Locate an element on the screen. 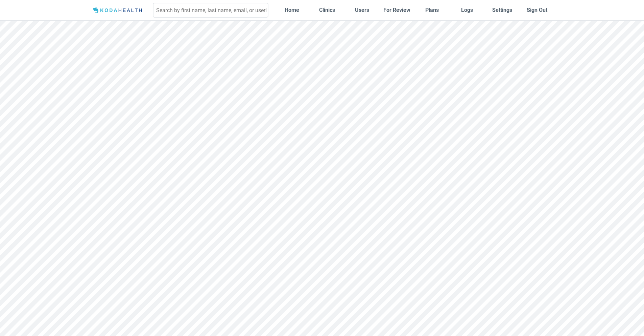 The width and height of the screenshot is (644, 336). a: Home is located at coordinates (292, 10).